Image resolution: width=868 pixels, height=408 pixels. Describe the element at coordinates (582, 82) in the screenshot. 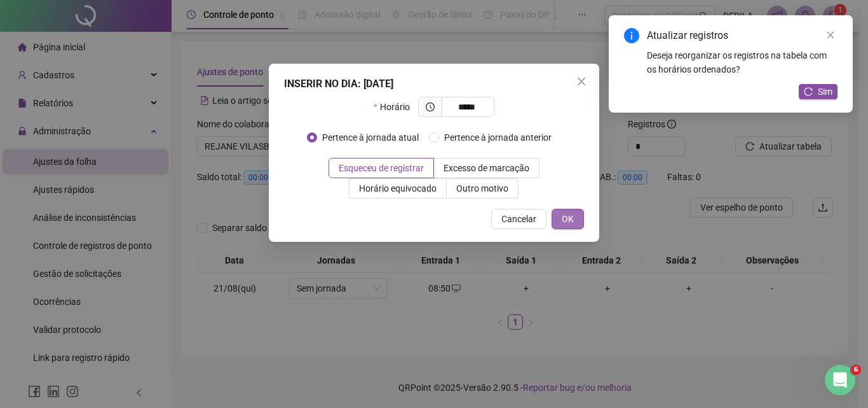

I see `button: Close` at that location.